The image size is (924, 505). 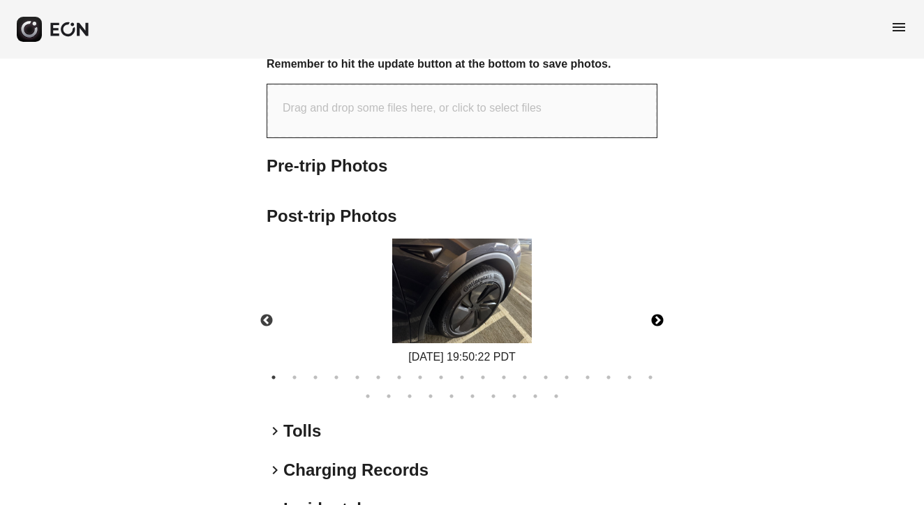 I want to click on button: 21, so click(x=389, y=396).